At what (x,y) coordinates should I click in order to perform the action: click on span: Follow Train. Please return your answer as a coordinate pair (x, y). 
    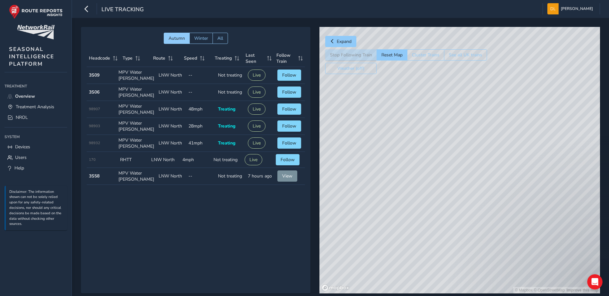
    Looking at the image, I should click on (286, 58).